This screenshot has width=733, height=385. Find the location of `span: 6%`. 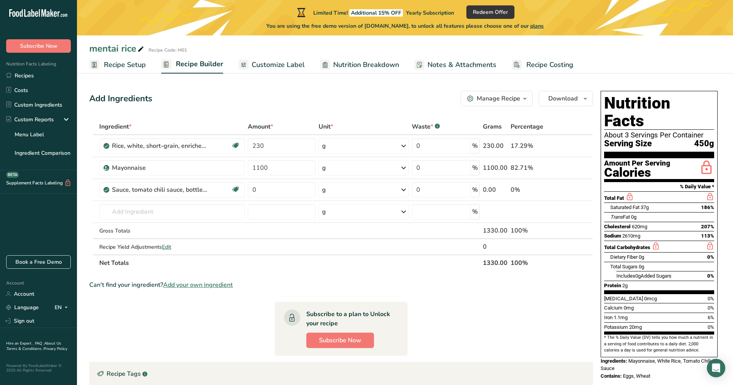

span: 6% is located at coordinates (711, 317).